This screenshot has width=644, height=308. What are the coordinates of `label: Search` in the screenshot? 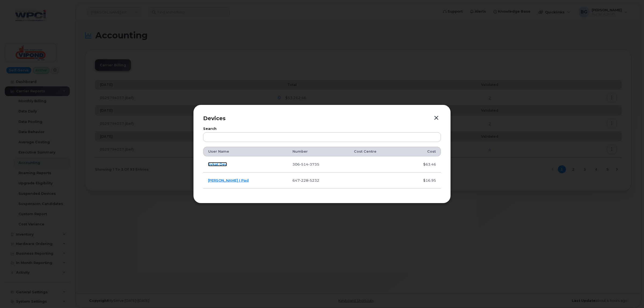 It's located at (322, 129).